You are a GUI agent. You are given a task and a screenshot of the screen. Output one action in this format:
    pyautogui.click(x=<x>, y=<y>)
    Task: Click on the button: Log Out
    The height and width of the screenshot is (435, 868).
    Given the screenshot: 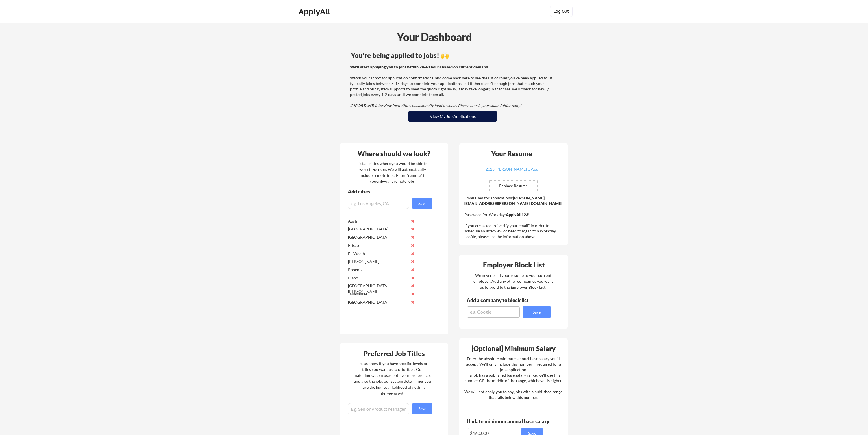 What is the action you would take?
    pyautogui.click(x=562, y=12)
    